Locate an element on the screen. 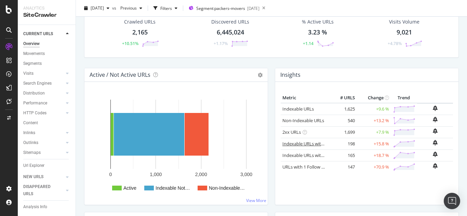 The image size is (467, 216). a: HTTP Codes is located at coordinates (43, 113).